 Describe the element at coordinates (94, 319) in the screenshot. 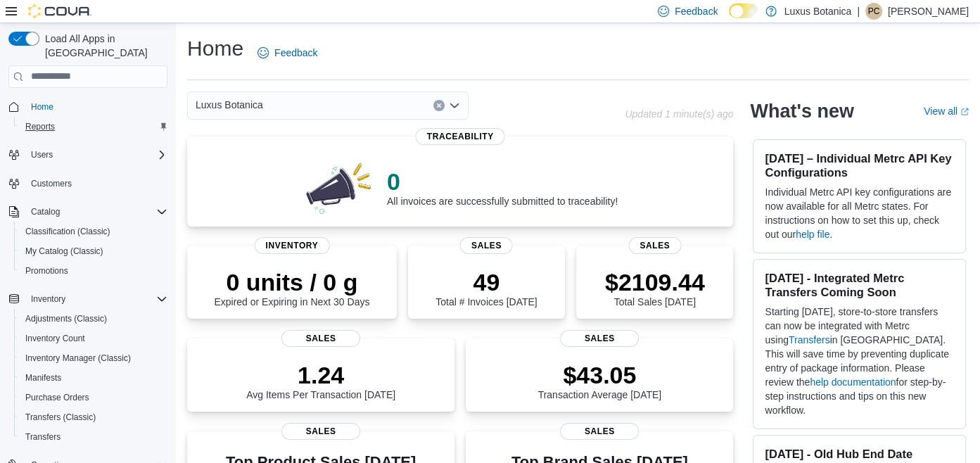

I see `button: Adjustments (Classic)` at that location.